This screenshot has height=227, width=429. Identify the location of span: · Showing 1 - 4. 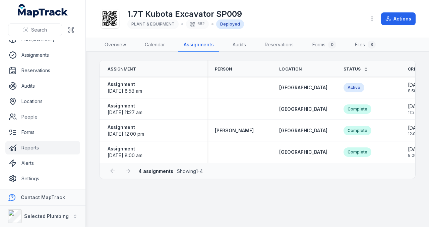
(171, 171).